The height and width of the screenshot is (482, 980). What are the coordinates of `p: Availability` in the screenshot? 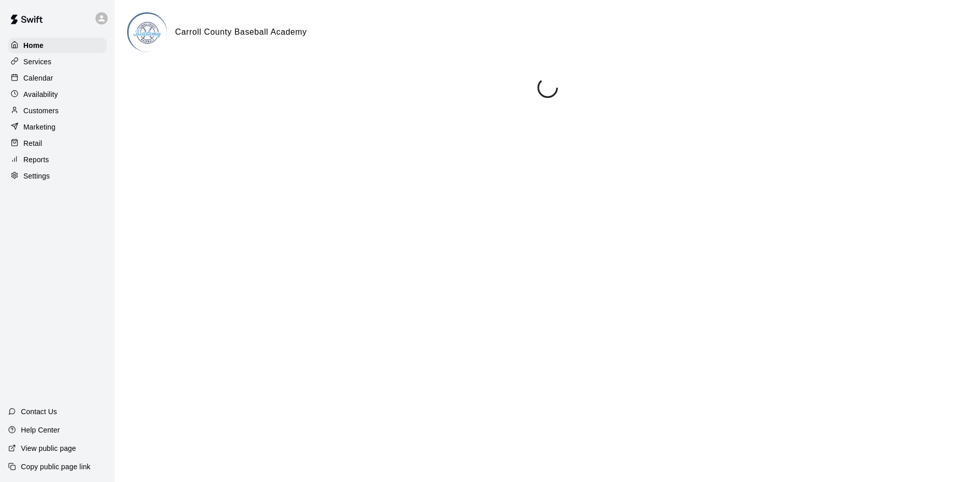 It's located at (41, 94).